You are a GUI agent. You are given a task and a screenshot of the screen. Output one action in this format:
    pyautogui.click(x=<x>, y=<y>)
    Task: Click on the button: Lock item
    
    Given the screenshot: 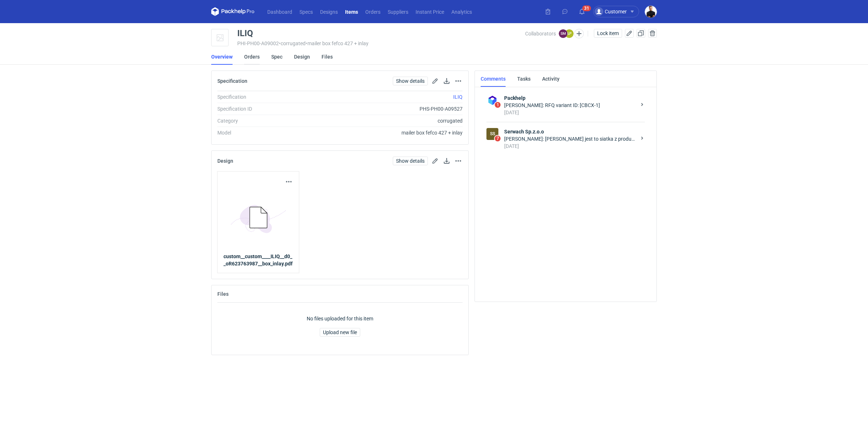 What is the action you would take?
    pyautogui.click(x=608, y=34)
    